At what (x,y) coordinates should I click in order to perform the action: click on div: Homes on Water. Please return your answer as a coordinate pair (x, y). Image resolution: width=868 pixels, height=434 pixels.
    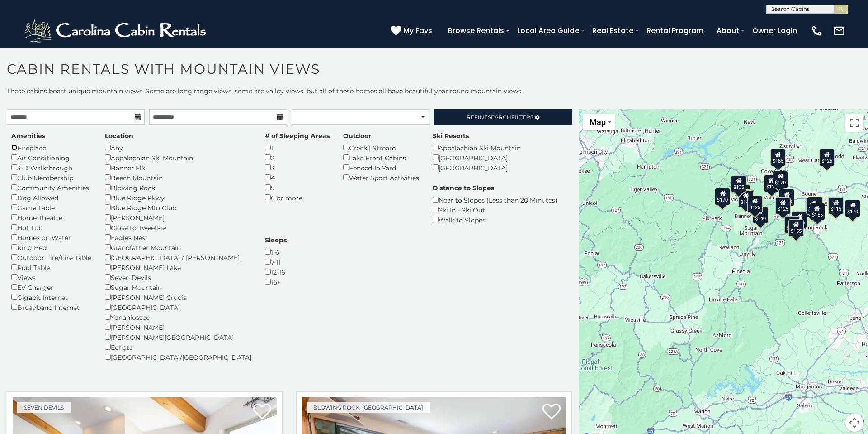
    Looking at the image, I should click on (51, 237).